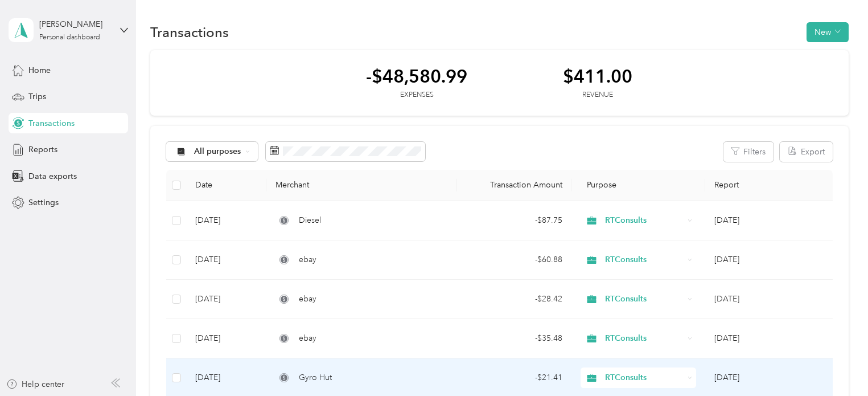 The image size is (868, 396). Describe the element at coordinates (514, 259) in the screenshot. I see `div: - $60.88` at that location.